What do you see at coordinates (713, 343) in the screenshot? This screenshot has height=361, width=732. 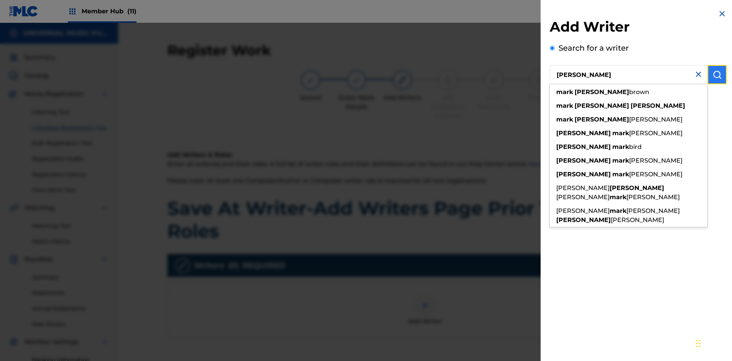 I see `div: Chat Widget` at bounding box center [713, 343].